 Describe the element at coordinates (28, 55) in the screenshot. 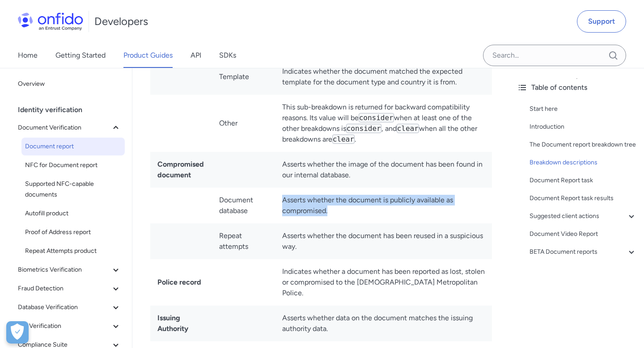

I see `a: Home` at that location.